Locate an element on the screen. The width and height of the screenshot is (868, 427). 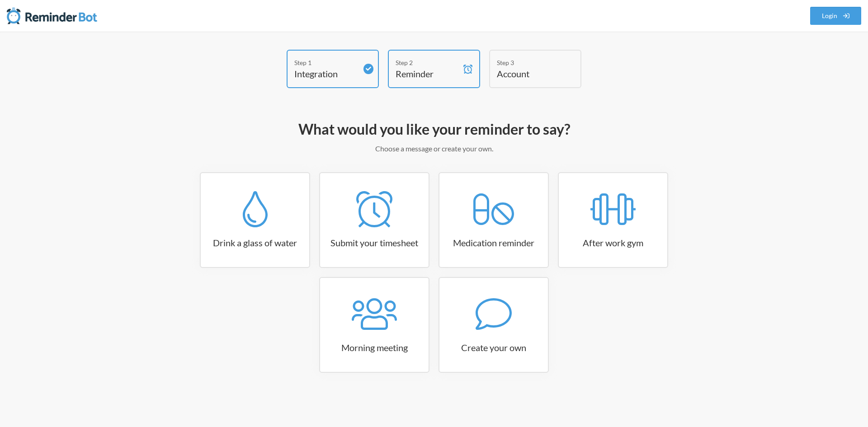
h3: Submit your timesheet is located at coordinates (374, 243).